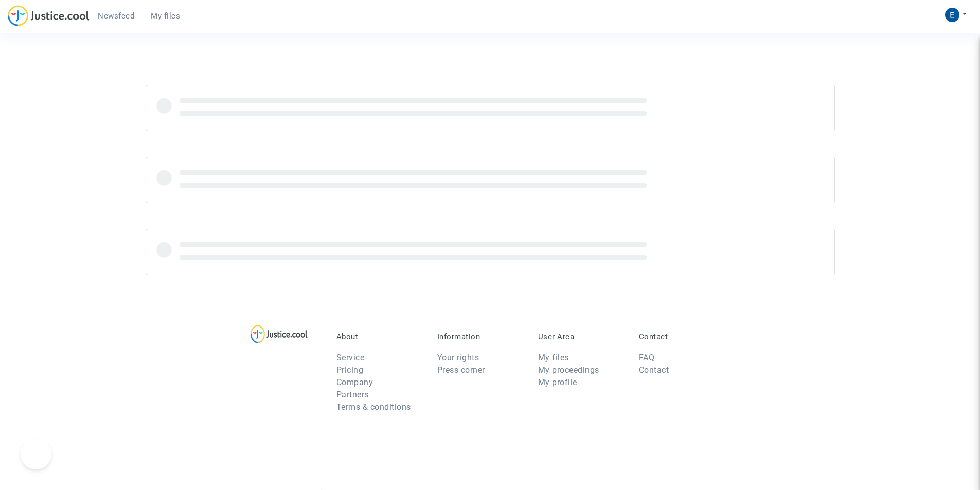 This screenshot has width=980, height=490. What do you see at coordinates (279, 334) in the screenshot?
I see `img: logo-lg.svg` at bounding box center [279, 334].